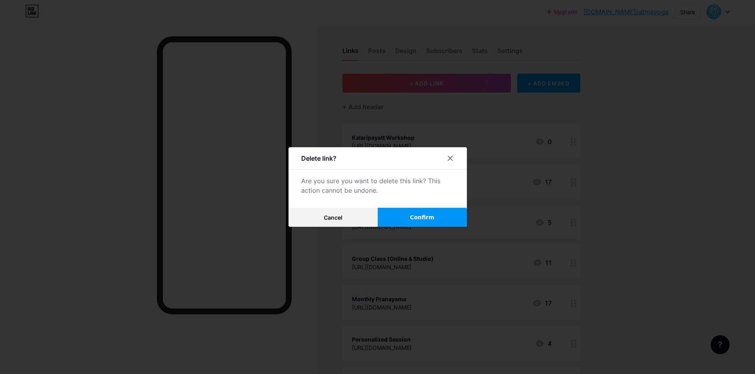 This screenshot has width=755, height=374. What do you see at coordinates (333, 218) in the screenshot?
I see `span: Cancel` at bounding box center [333, 218].